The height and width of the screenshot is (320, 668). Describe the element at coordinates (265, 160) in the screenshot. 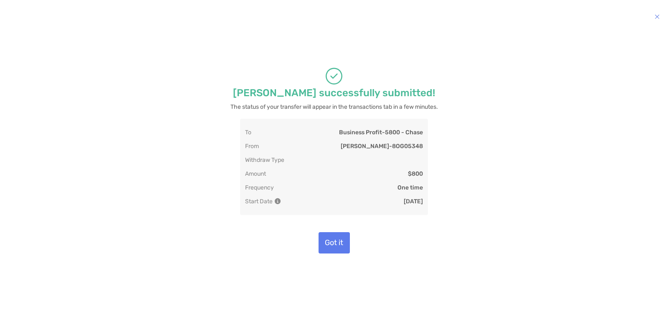

I see `p: Withdraw Type` at that location.